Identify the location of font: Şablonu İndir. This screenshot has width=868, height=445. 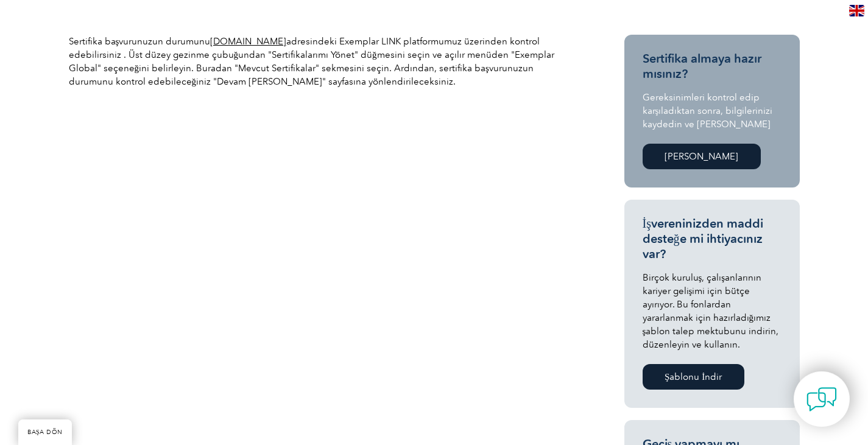
(693, 377).